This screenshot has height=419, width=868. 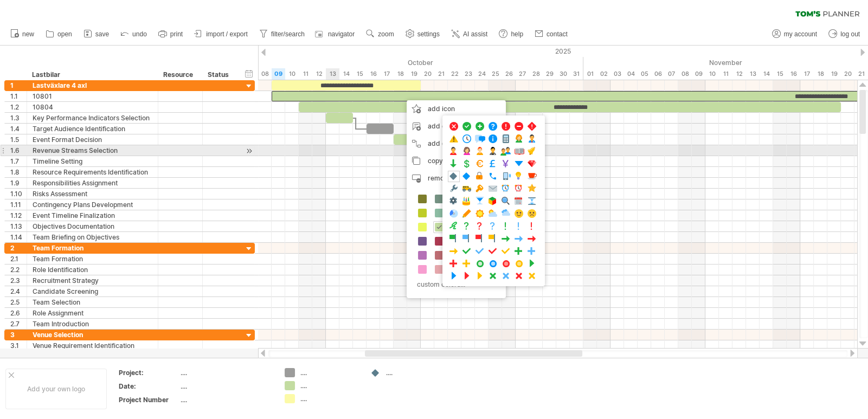 What do you see at coordinates (92, 139) in the screenshot?
I see `div: Event Format Decision` at bounding box center [92, 139].